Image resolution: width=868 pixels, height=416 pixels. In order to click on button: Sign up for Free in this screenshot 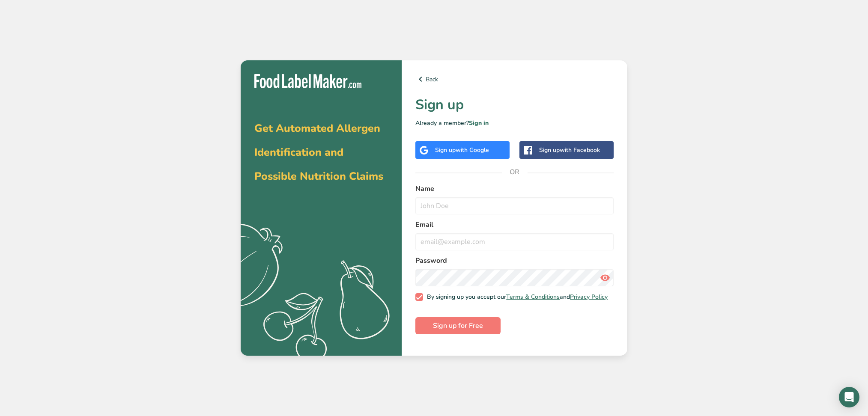, I will do `click(458, 326)`.